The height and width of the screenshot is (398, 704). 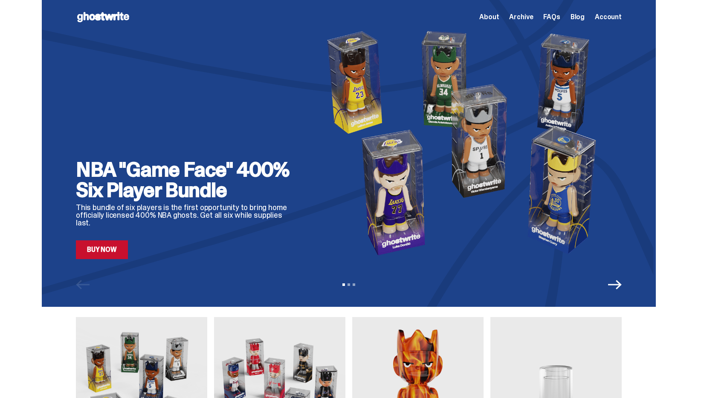 I want to click on span: About, so click(x=489, y=17).